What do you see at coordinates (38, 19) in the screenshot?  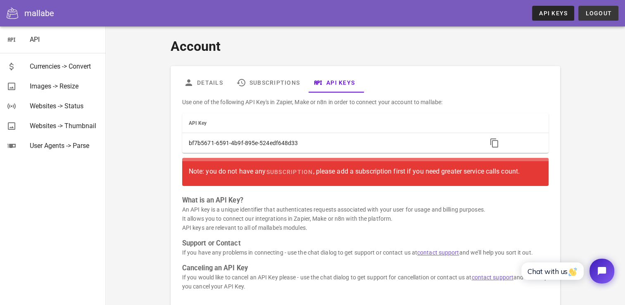 I see `button: Chat with us👋` at bounding box center [38, 19].